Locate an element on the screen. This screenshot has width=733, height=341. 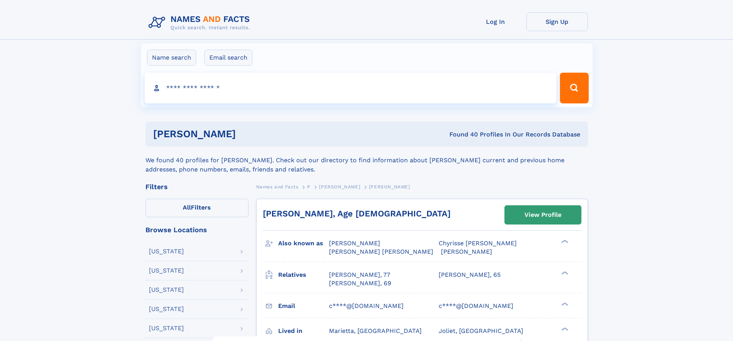
label: Name search is located at coordinates (172, 58).